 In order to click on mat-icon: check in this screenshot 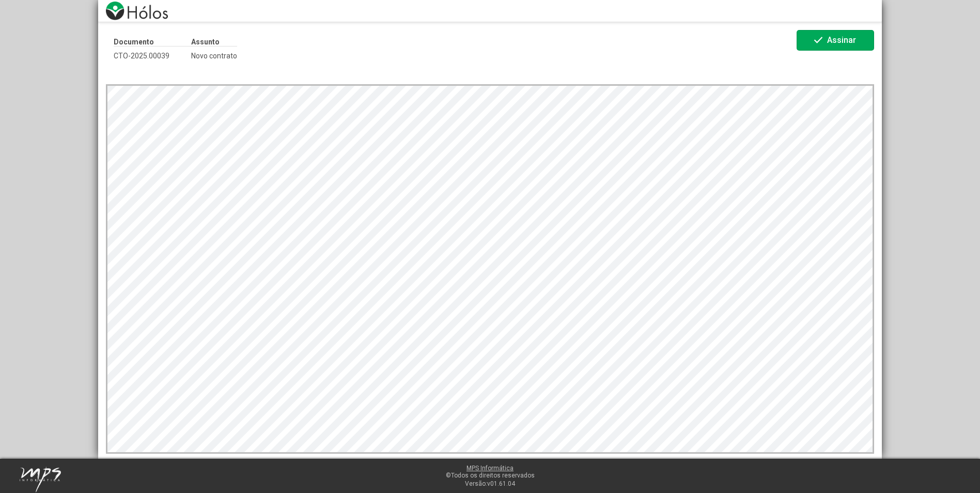, I will do `click(818, 40)`.